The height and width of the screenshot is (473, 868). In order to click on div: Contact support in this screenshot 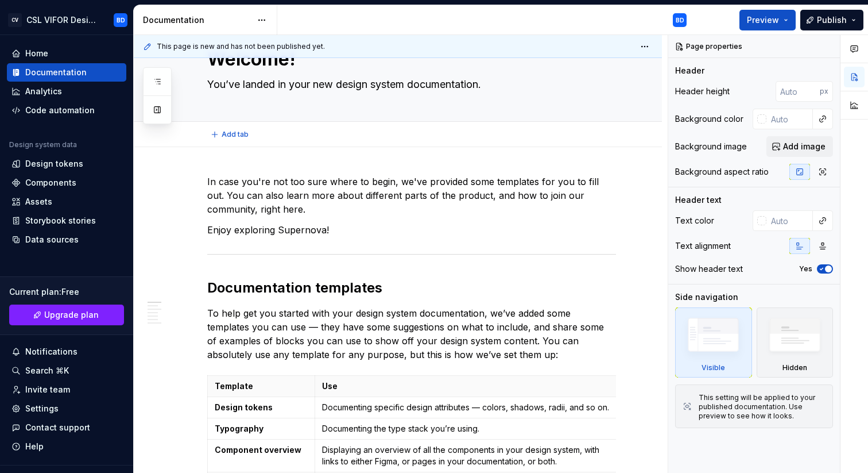, I will do `click(58, 428)`.